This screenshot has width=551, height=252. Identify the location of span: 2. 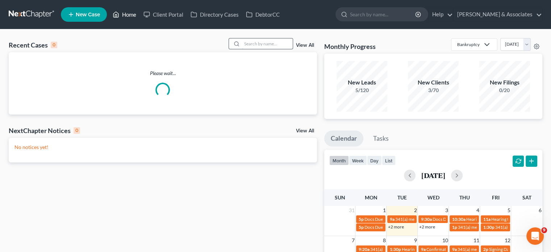
(415, 210).